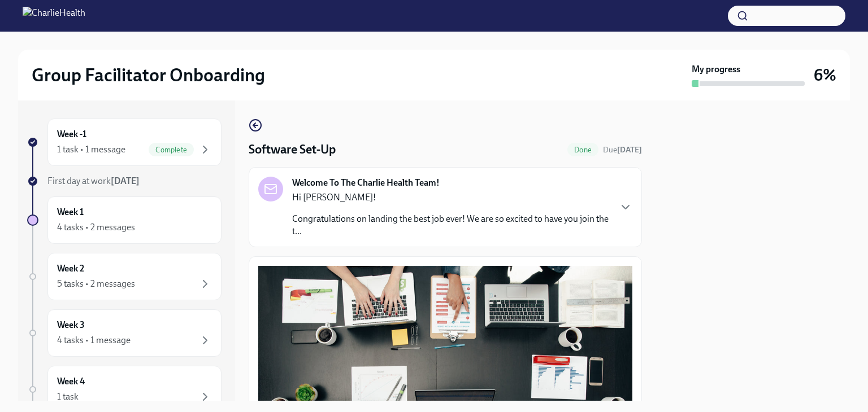 The height and width of the screenshot is (412, 868). What do you see at coordinates (91, 149) in the screenshot?
I see `div: 1 task • 1 message` at bounding box center [91, 149].